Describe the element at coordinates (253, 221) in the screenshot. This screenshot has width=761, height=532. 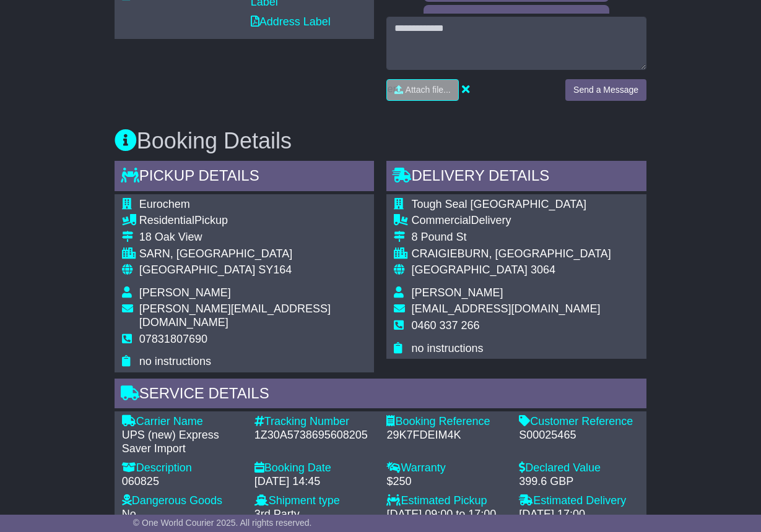
I see `div: Pickup` at that location.